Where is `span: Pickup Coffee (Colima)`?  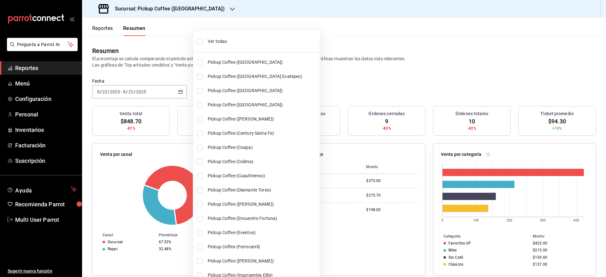 span: Pickup Coffee (Colima) is located at coordinates (262, 162).